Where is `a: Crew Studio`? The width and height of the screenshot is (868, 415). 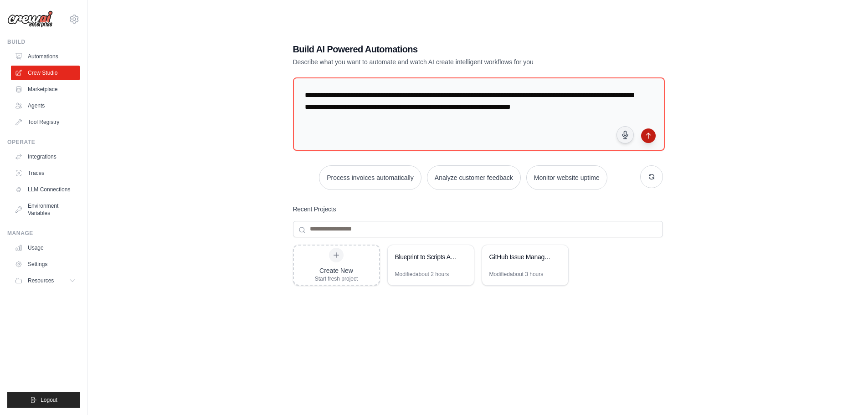 a: Crew Studio is located at coordinates (45, 73).